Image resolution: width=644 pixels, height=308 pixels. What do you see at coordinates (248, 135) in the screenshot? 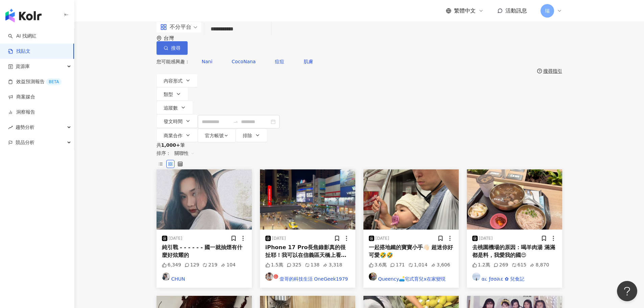
I see `span: 排除` at bounding box center [248, 135].